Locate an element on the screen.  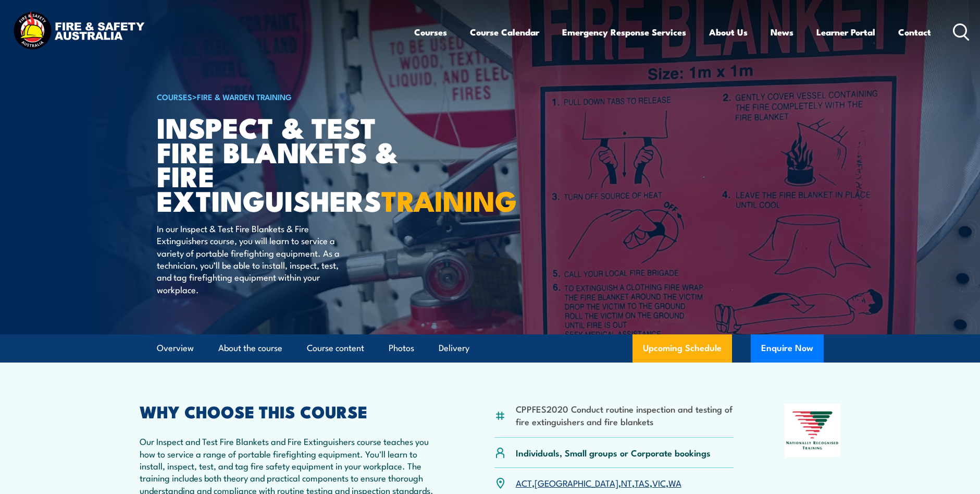
a: Fire & Warden Training is located at coordinates (244, 96).